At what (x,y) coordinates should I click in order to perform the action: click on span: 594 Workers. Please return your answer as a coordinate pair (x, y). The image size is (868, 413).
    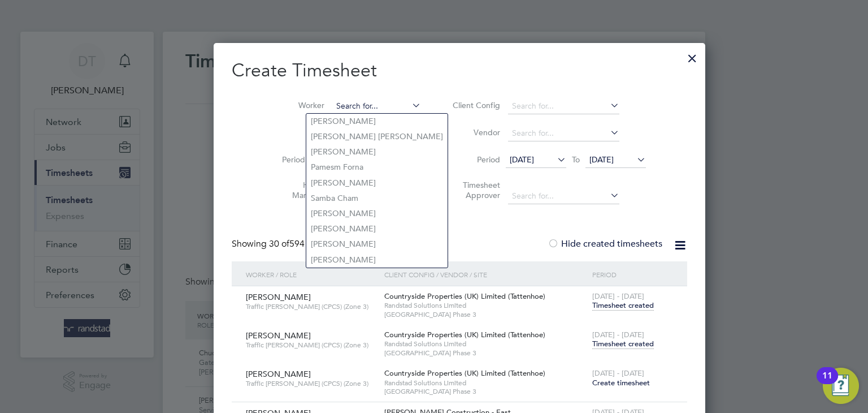
    Looking at the image, I should click on (304, 244).